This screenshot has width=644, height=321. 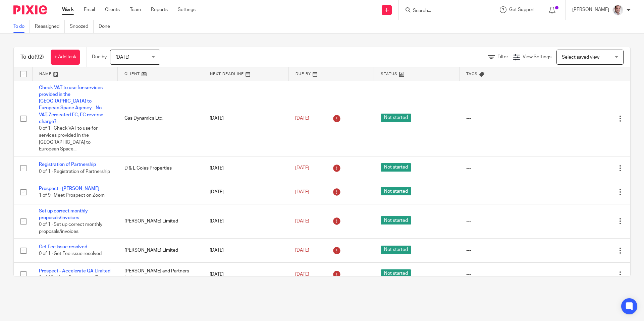 I want to click on a: Prospect - Accelerate QA Limited, so click(x=74, y=271).